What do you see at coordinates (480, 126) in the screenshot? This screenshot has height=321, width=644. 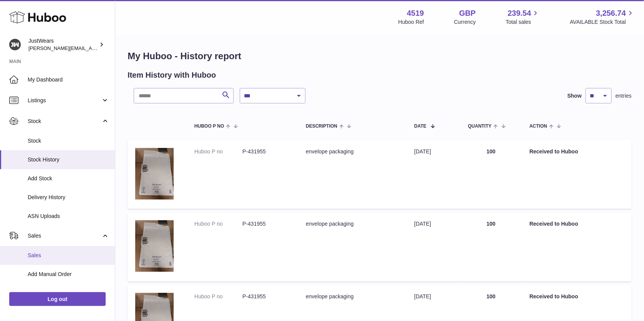 I see `span: Quantity` at bounding box center [480, 126].